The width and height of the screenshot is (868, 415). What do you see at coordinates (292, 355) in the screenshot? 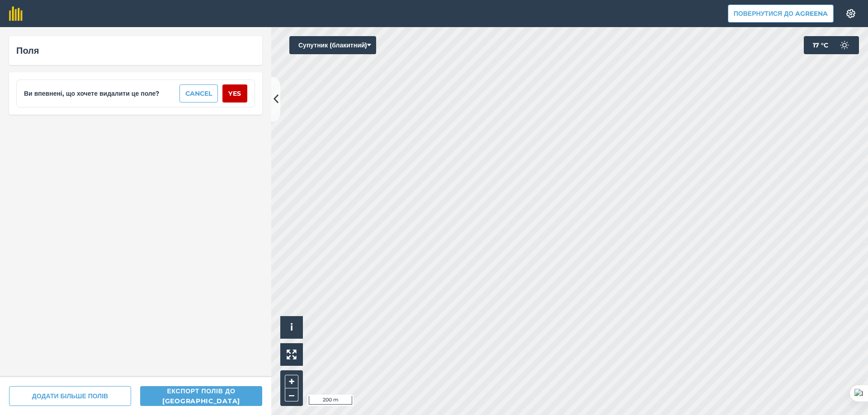
I see `img: Four arrows, one pointing top left, one top right, one bottom right and the last bottom left` at bounding box center [292, 355].